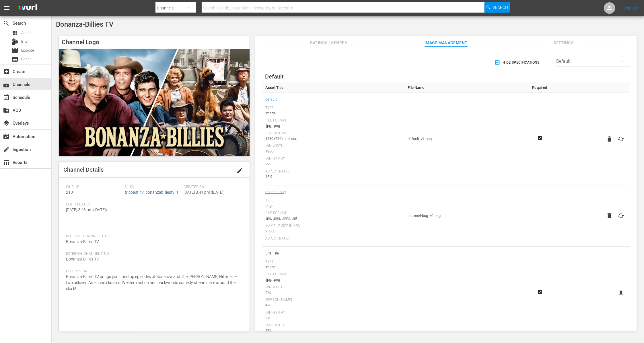 This screenshot has width=644, height=343. What do you see at coordinates (83, 170) in the screenshot?
I see `span: Channel Details` at bounding box center [83, 170].